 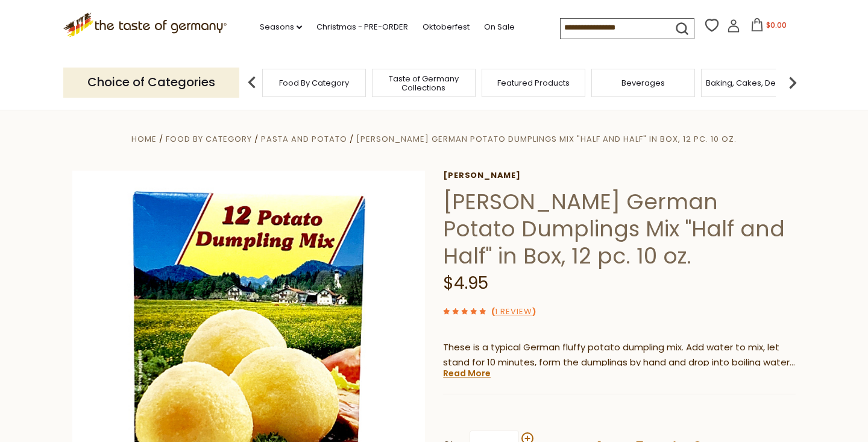 I want to click on a: Oktoberfest, so click(x=446, y=27).